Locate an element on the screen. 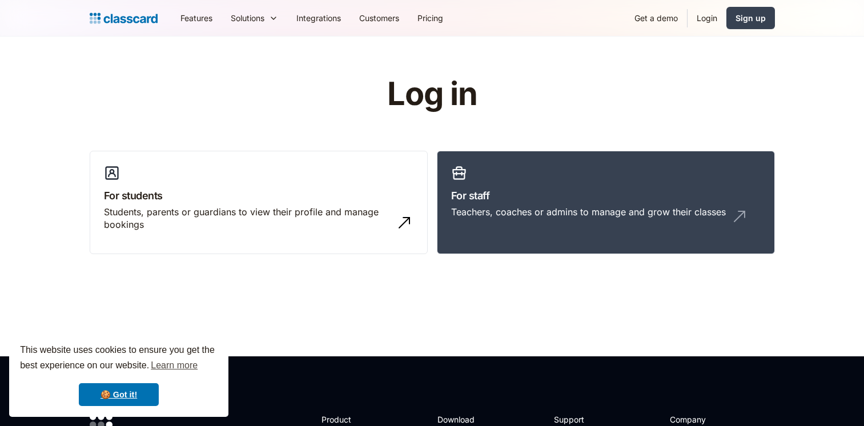  a: Login is located at coordinates (707, 18).